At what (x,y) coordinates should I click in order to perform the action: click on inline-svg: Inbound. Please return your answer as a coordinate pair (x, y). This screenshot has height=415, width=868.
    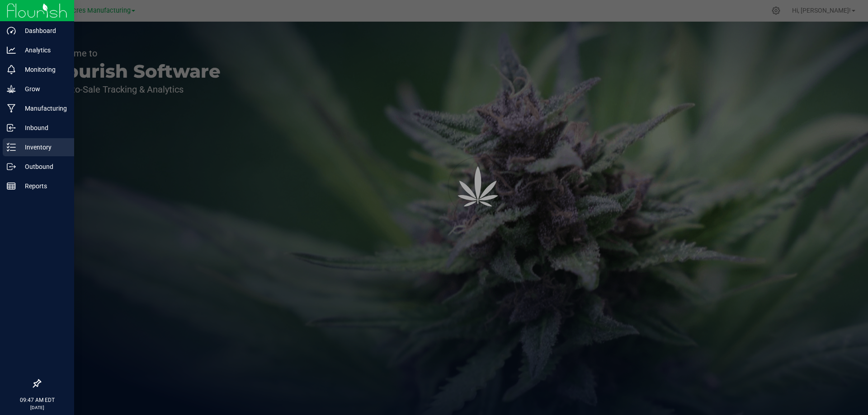
    Looking at the image, I should click on (12, 128).